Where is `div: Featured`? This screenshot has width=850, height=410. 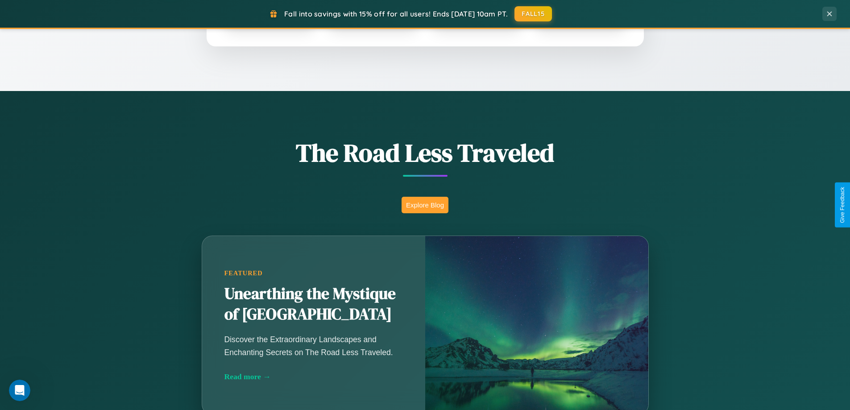
div: Featured is located at coordinates (314, 273).